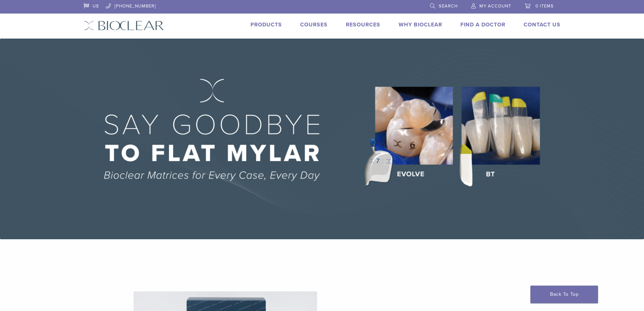 The image size is (644, 311). What do you see at coordinates (542, 25) in the screenshot?
I see `a: Contact Us` at bounding box center [542, 25].